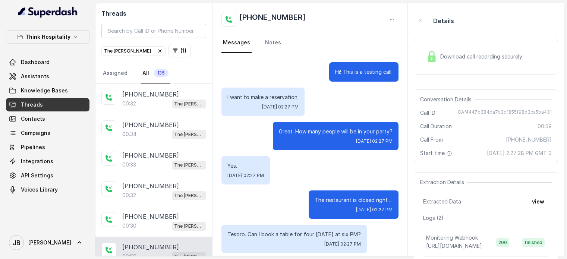  Describe the element at coordinates (35, 76) in the screenshot. I see `span: Assistants` at that location.